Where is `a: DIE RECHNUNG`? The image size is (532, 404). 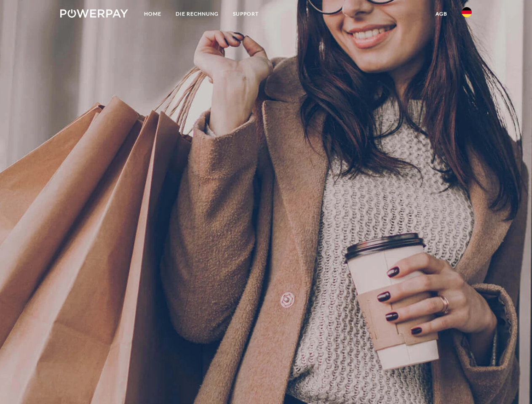 a: DIE RECHNUNG is located at coordinates (197, 14).